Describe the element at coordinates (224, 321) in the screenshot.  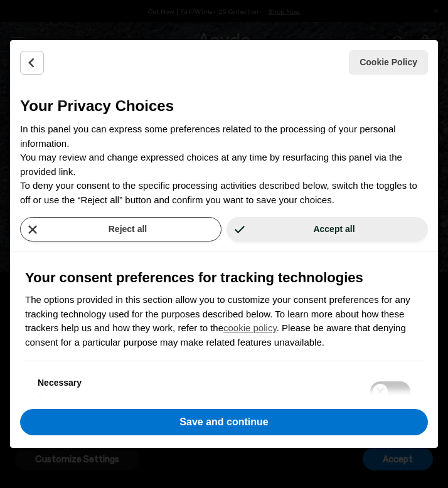
I see `p: The options provided in this section allow you to customize your consent preferences for any trac...` at that location.